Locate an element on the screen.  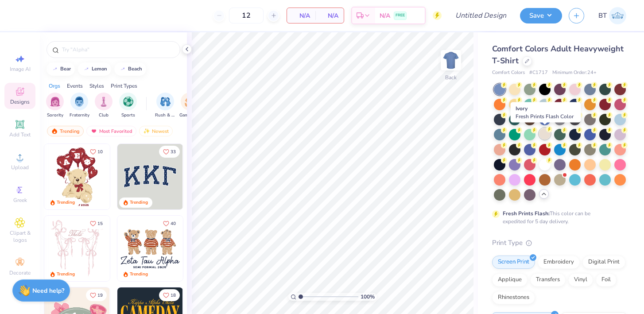
div: beach is located at coordinates (135, 69).